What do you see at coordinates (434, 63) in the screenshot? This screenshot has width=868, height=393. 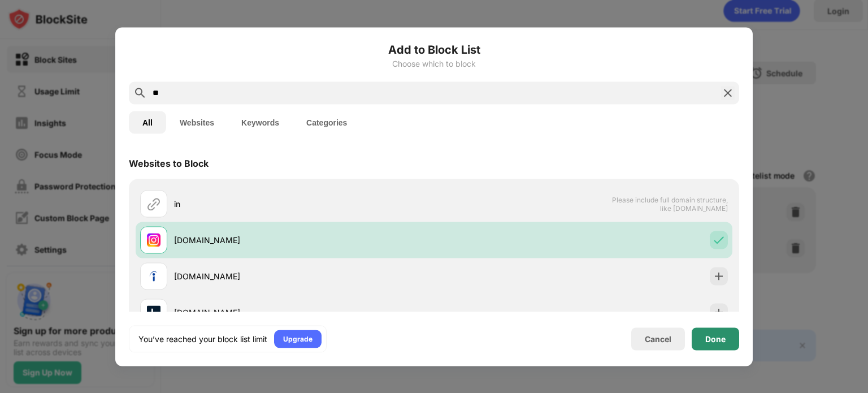 I see `div: Choose which to block` at bounding box center [434, 63].